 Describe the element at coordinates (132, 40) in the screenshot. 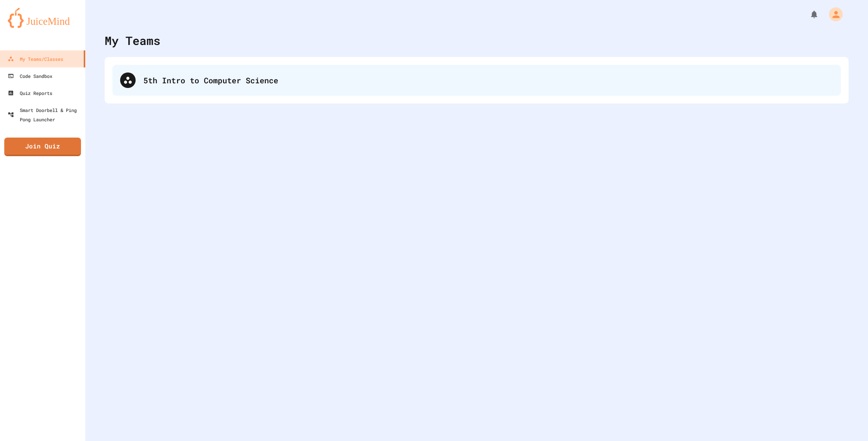

I see `div: My Teams` at that location.